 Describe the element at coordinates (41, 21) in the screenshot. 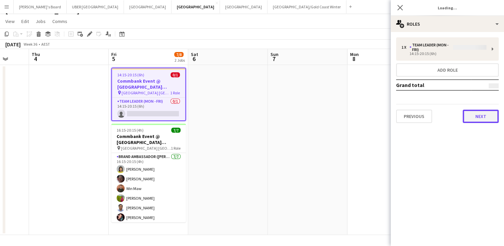

I see `a: Jobs` at that location.